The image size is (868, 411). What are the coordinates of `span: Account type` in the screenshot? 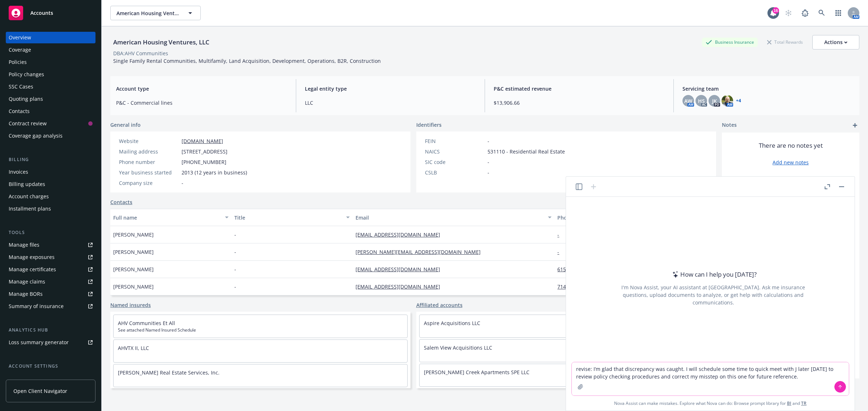 It's located at (202, 88).